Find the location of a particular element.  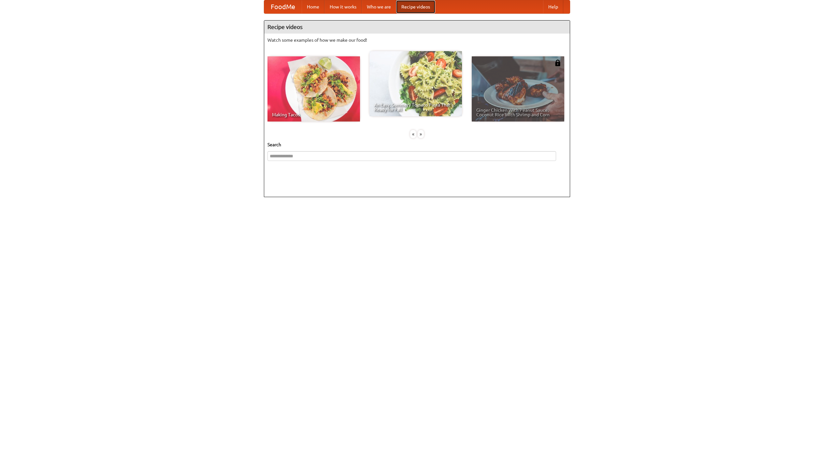

a: Recipe videos is located at coordinates (415, 7).